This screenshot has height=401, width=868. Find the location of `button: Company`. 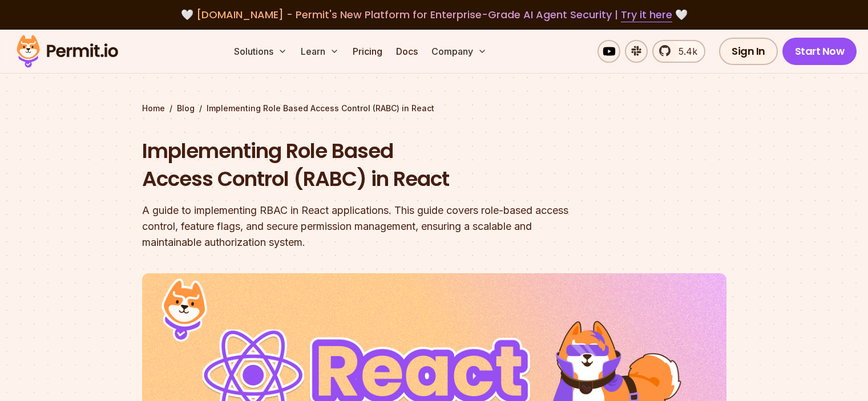

button: Company is located at coordinates (459, 51).